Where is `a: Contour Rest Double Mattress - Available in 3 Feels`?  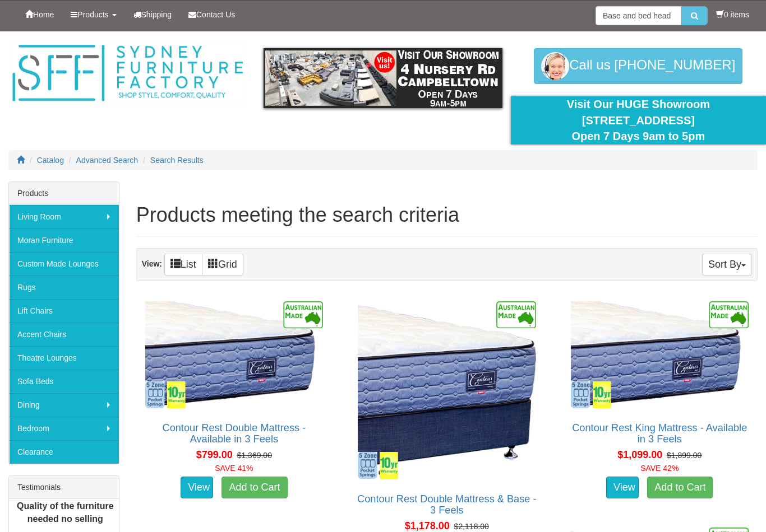
a: Contour Rest Double Mattress - Available in 3 Feels is located at coordinates (234, 434).